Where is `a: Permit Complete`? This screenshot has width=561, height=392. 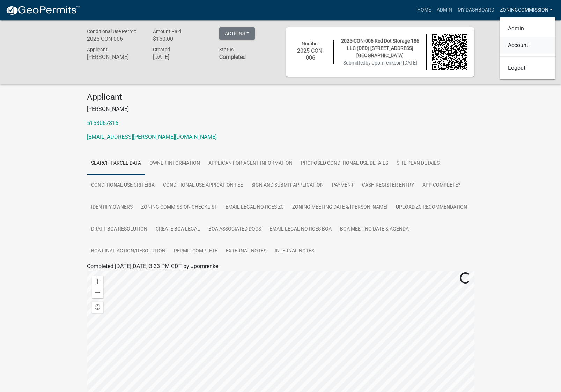
a: Permit Complete is located at coordinates (195, 252).